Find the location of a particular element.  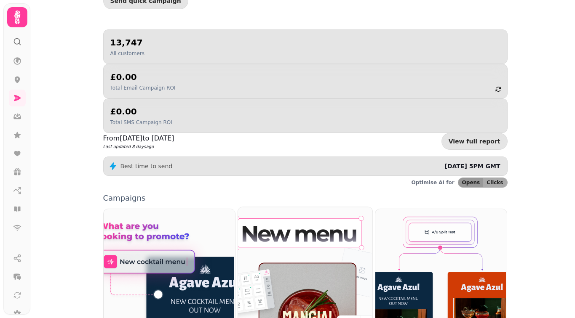

p: Optimise AI for is located at coordinates (433, 183).